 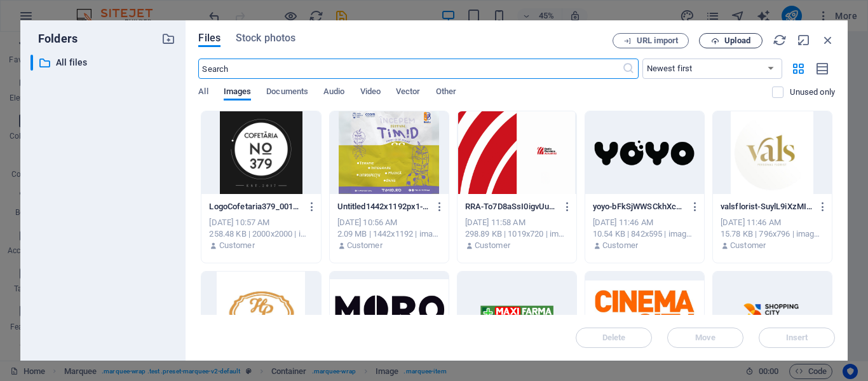 I want to click on p: valsflorist-SuylL9iXzMIMp3dEfV7-Tw.jpeg, so click(x=766, y=207).